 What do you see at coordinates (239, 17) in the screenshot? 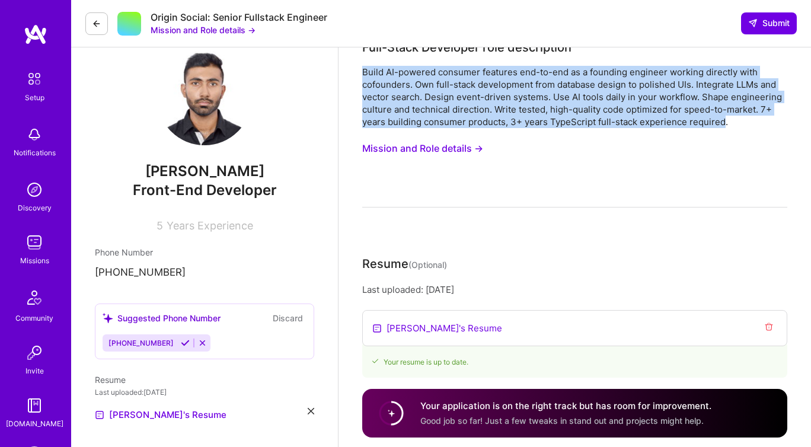
I see `div: Origin Social: Senior Fullstack Engineer` at bounding box center [239, 17].